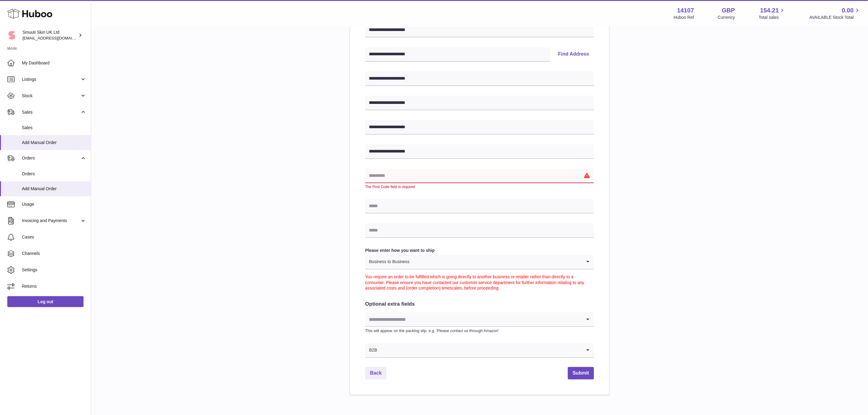  I want to click on span: Listings, so click(51, 79).